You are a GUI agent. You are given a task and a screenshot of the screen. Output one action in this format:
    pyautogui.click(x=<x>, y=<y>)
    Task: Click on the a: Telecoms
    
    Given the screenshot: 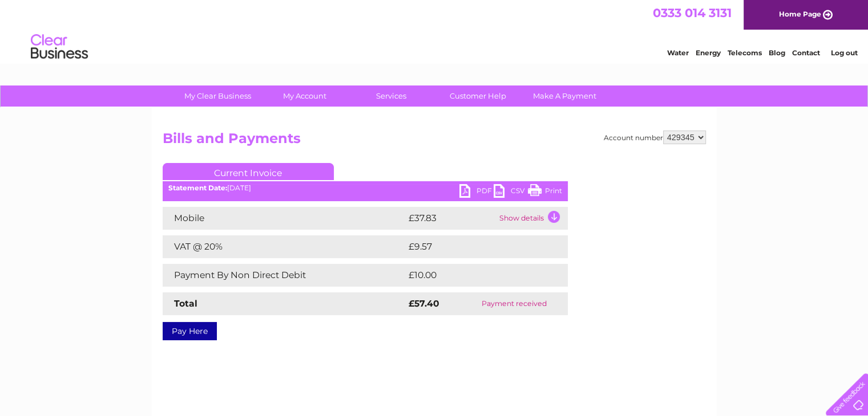 What is the action you would take?
    pyautogui.click(x=745, y=52)
    